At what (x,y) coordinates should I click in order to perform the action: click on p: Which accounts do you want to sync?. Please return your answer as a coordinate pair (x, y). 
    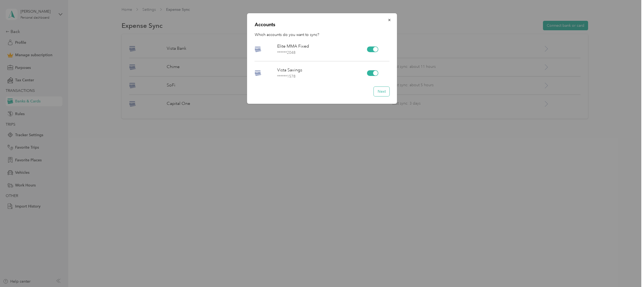
    Looking at the image, I should click on (322, 35).